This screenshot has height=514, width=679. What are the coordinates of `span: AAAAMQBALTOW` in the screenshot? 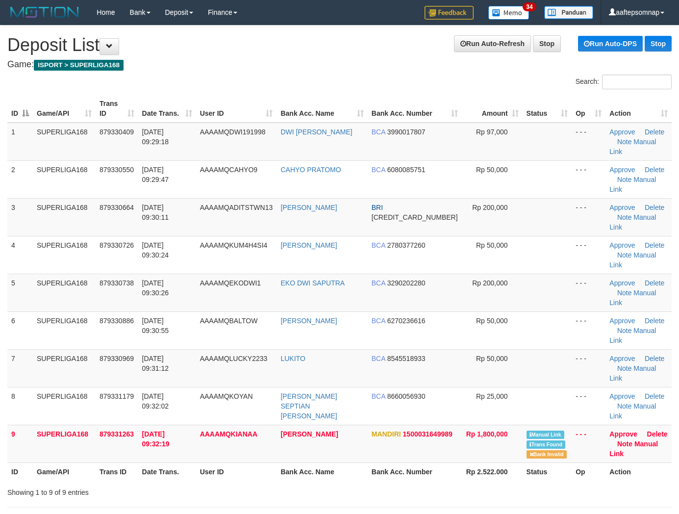 It's located at (229, 321).